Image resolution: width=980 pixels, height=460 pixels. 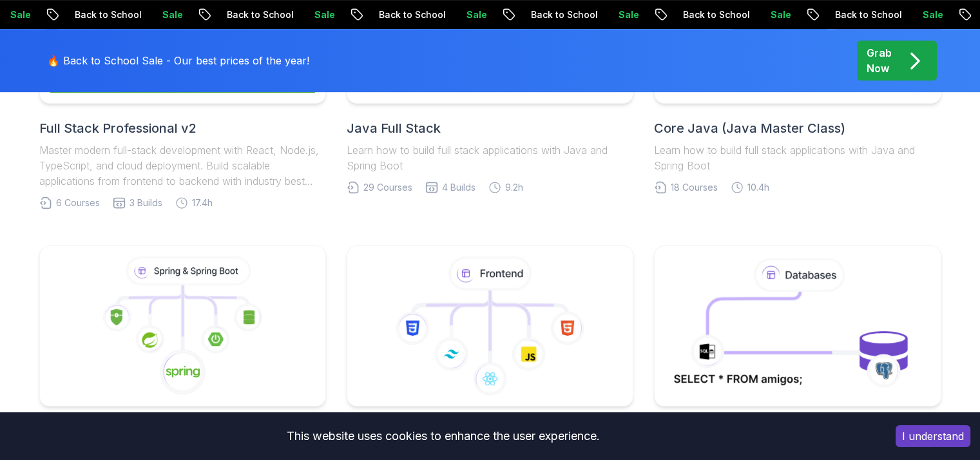 What do you see at coordinates (202, 203) in the screenshot?
I see `span: 17.4h` at bounding box center [202, 203].